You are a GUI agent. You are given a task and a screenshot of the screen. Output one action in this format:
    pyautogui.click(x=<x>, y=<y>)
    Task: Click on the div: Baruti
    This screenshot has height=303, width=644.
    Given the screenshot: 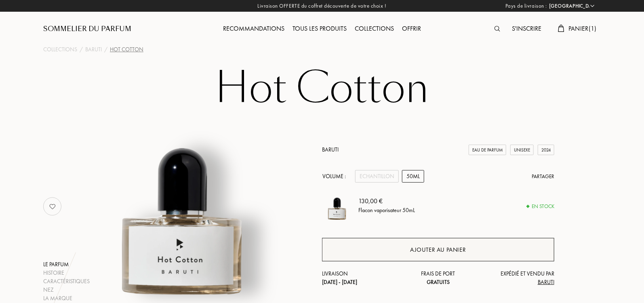 What is the action you would take?
    pyautogui.click(x=93, y=49)
    